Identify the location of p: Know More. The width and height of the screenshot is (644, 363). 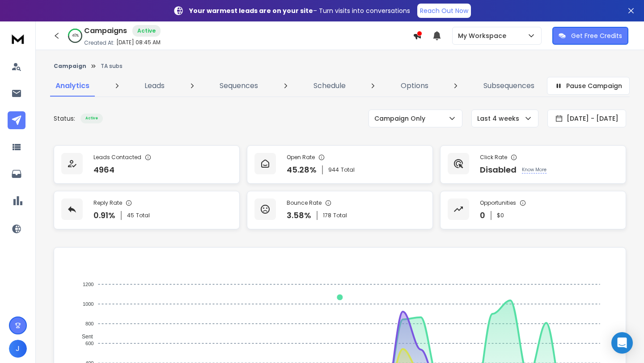
(534, 170).